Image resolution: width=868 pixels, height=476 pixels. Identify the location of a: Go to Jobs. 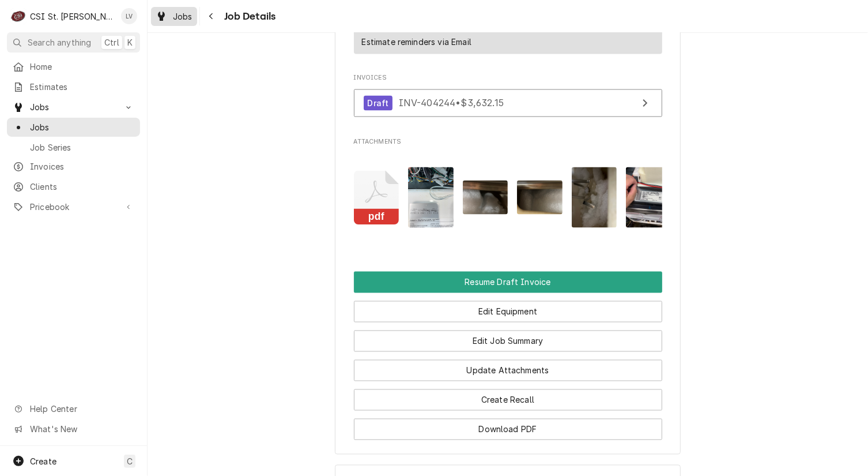
(73, 107).